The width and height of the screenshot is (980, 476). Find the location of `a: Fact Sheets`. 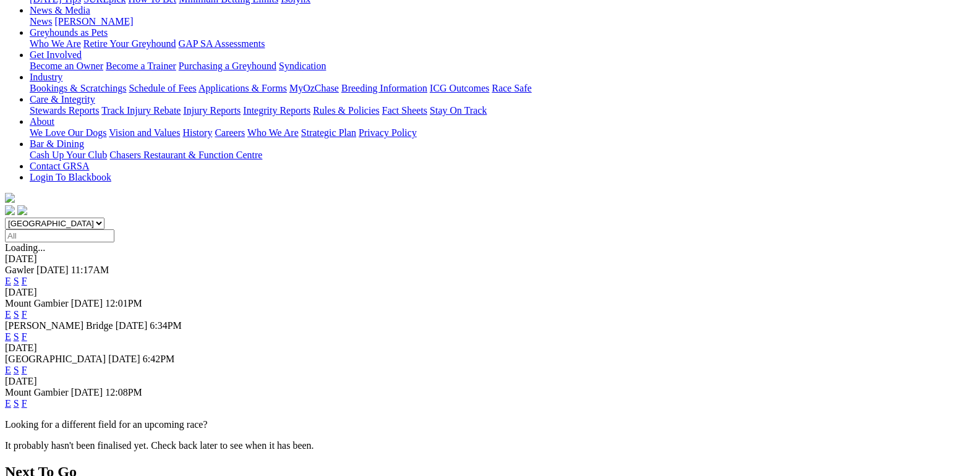

a: Fact Sheets is located at coordinates (404, 110).